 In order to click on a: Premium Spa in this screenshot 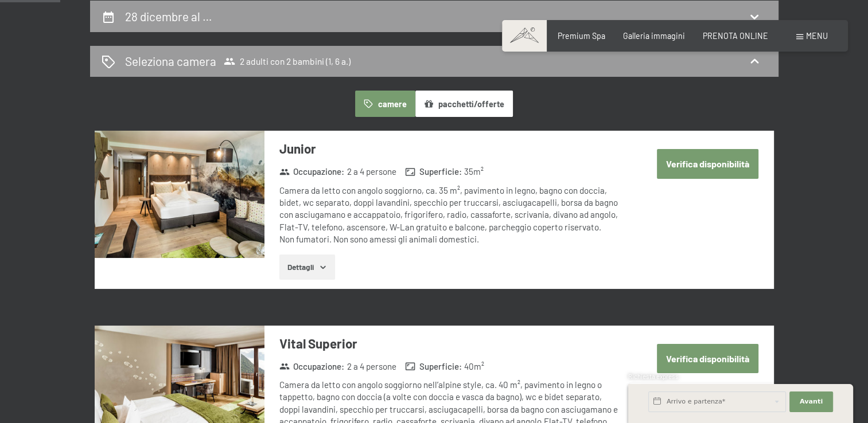, I will do `click(581, 36)`.